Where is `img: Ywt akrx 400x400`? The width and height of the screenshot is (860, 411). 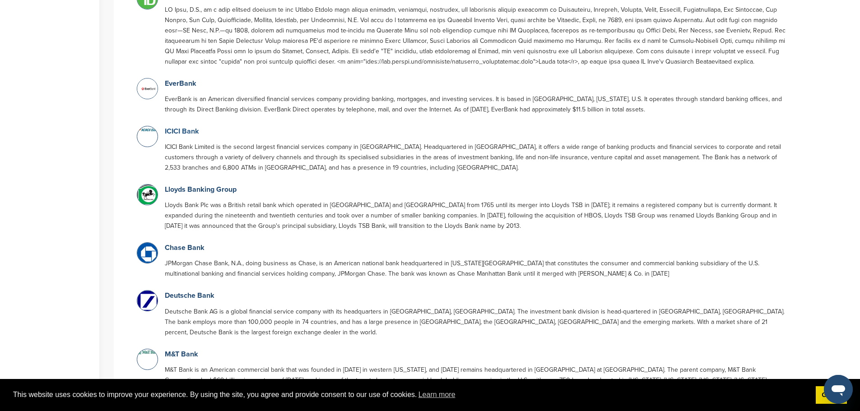
img: Ywt akrx 400x400 is located at coordinates (149, 254).